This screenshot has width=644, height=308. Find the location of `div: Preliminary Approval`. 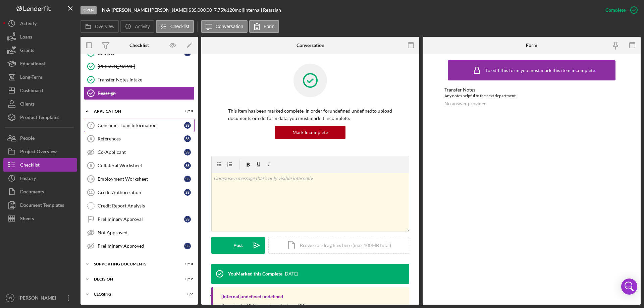

div: Preliminary Approval is located at coordinates (141, 219).